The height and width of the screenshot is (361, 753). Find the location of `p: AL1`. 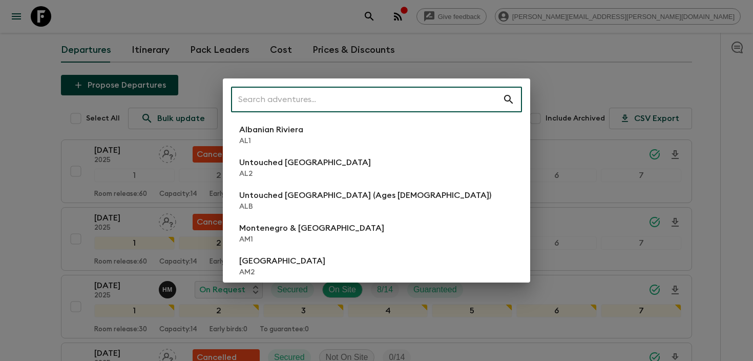

p: AL1 is located at coordinates (271, 141).